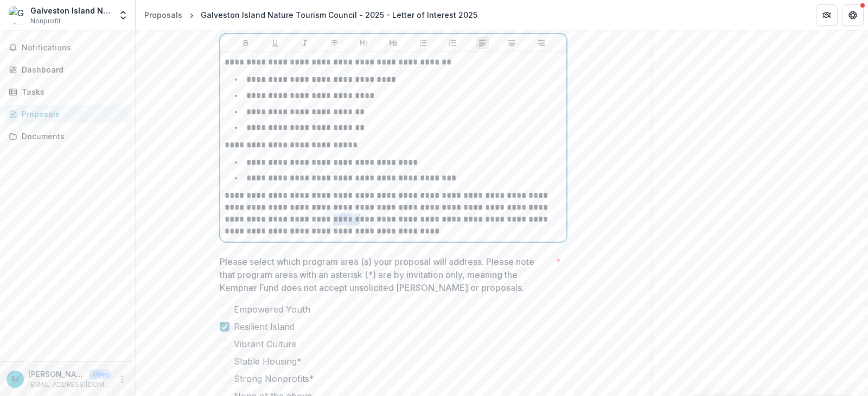  What do you see at coordinates (71, 91) in the screenshot?
I see `div: Tasks` at bounding box center [71, 91].